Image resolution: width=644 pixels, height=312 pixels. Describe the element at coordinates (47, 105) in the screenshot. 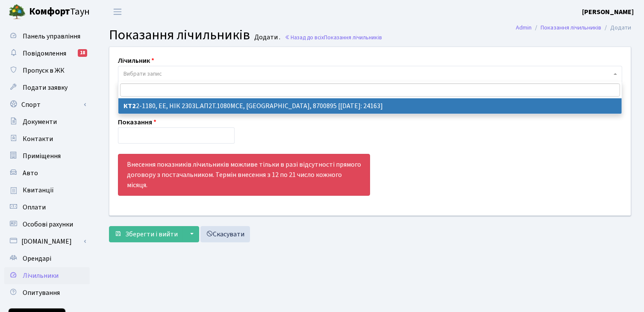

I see `a: Спорт` at that location.